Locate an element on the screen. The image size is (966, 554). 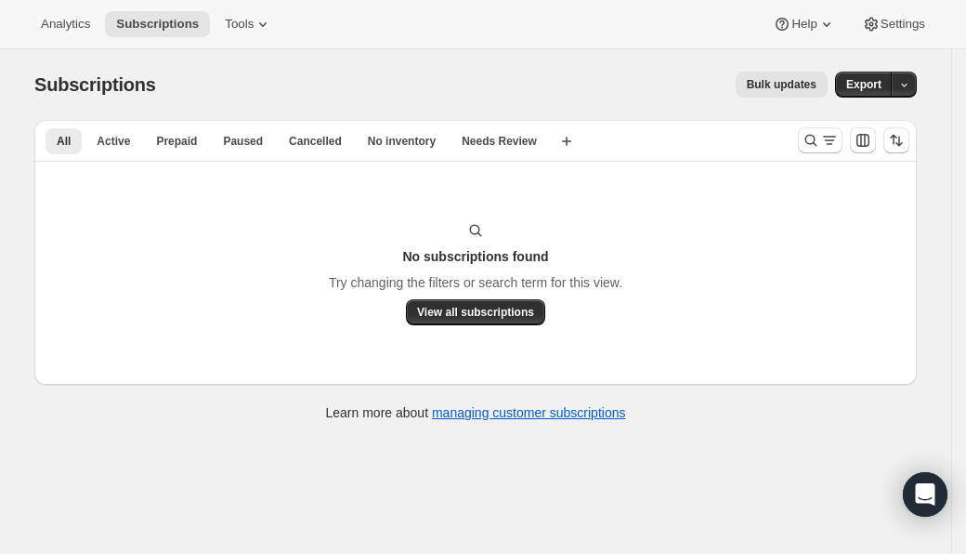
button: Bulk updates is located at coordinates (781, 85).